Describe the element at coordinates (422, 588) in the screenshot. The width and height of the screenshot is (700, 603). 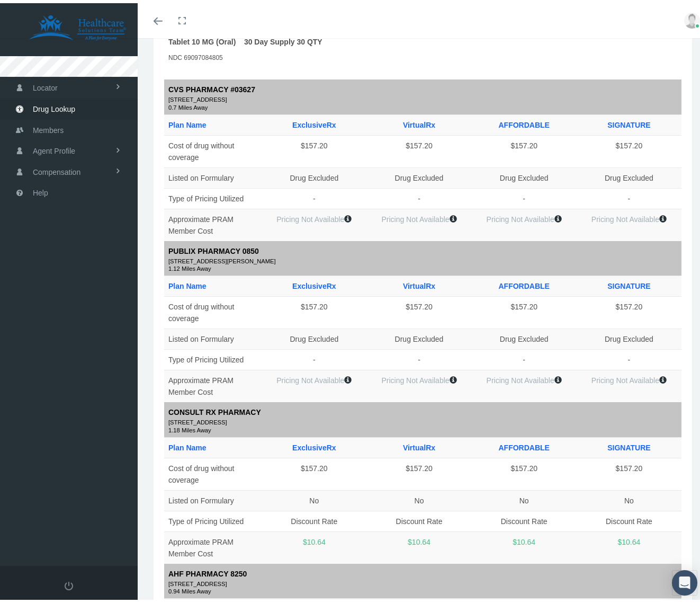
I see `small: 0.94 Miles Away` at that location.